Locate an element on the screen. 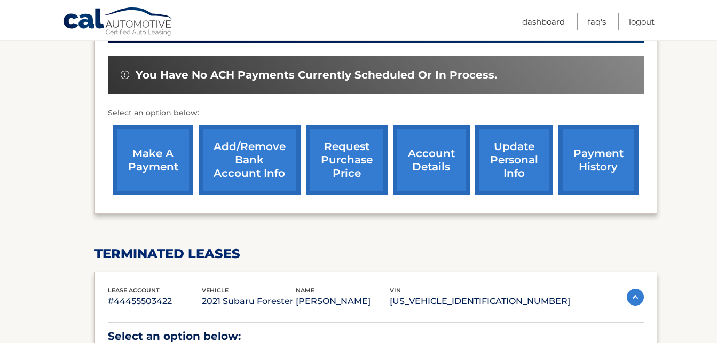  p: 2021 Subaru Forester is located at coordinates (249, 301).